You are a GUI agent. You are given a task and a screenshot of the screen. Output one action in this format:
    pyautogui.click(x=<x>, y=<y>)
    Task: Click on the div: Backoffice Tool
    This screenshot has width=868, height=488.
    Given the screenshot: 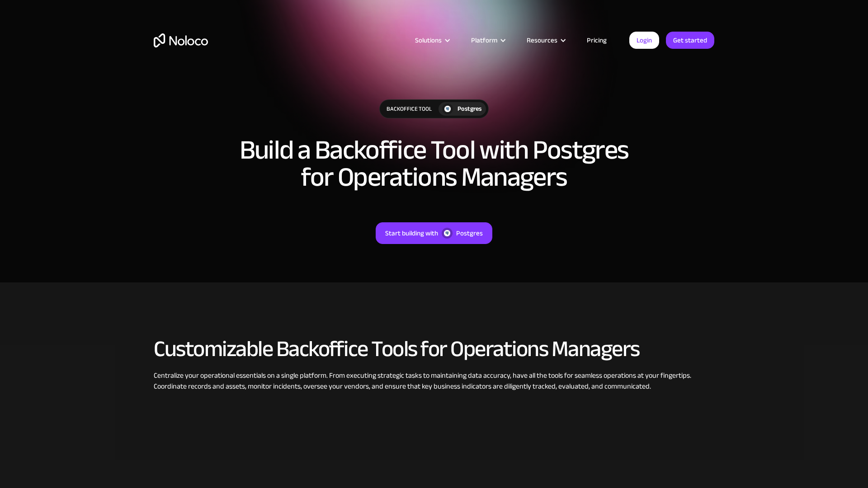 What is the action you would take?
    pyautogui.click(x=410, y=109)
    